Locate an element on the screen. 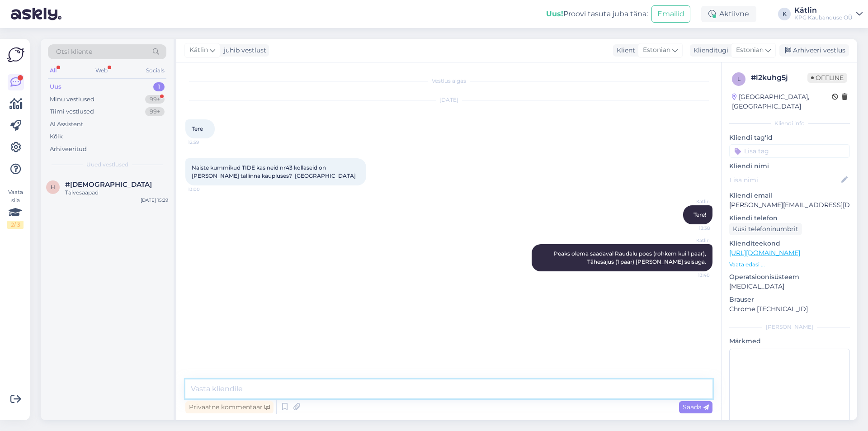 The width and height of the screenshot is (868, 431). span: 12:59 is located at coordinates (205, 142).